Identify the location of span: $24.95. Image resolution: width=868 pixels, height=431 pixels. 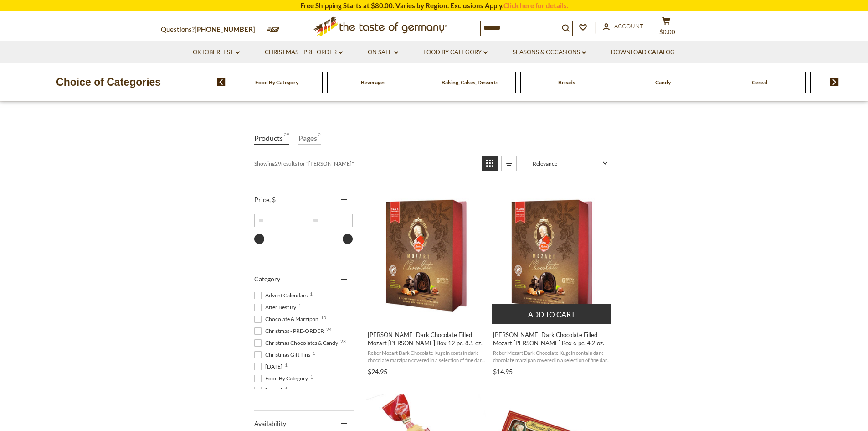
(377, 371).